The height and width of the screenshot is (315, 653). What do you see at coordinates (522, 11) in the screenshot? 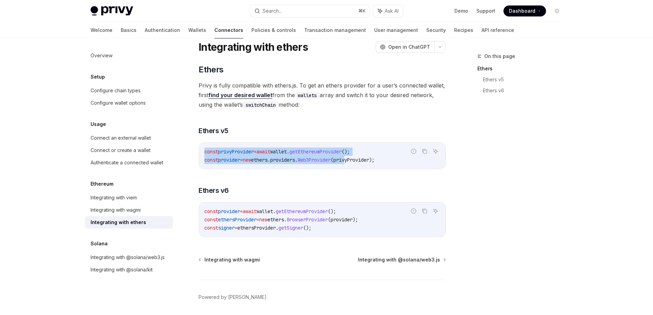
I see `span: Dashboard` at bounding box center [522, 11].